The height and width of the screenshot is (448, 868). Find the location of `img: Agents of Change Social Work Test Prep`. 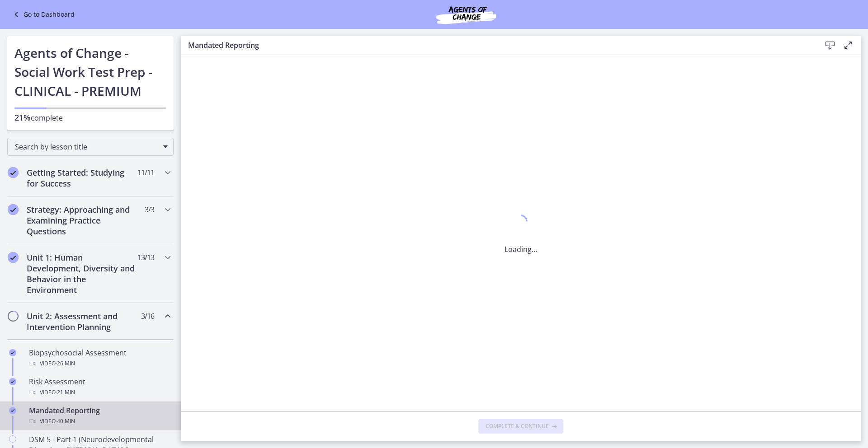

img: Agents of Change Social Work Test Prep is located at coordinates (466, 14).